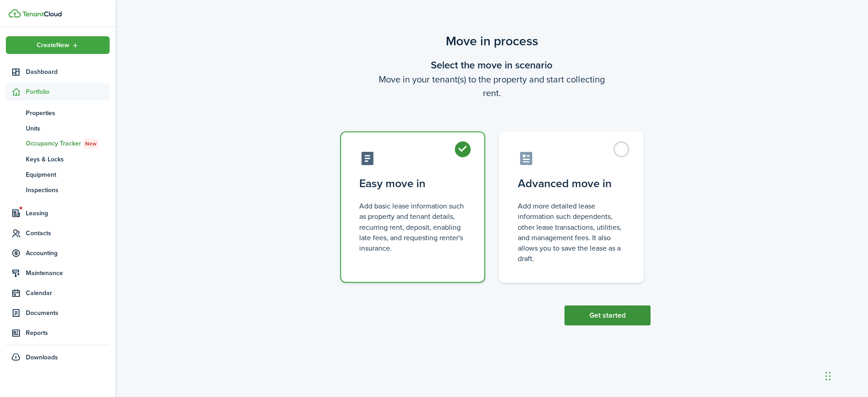  I want to click on control-radio-card-description: Add more detailed lease information such dependents, other lease transactions, utilities, and man..., so click(571, 232).